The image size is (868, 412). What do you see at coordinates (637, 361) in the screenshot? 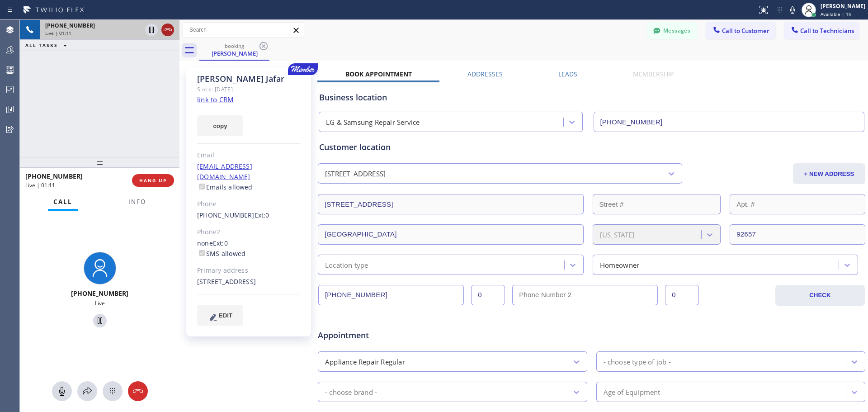
I see `div: - choose type of job -` at bounding box center [637, 361].